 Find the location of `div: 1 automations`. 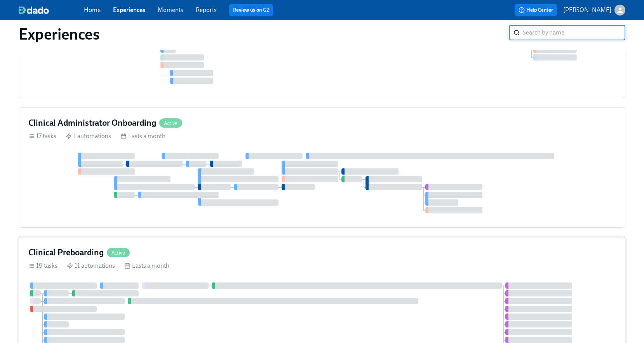

div: 1 automations is located at coordinates (88, 137).